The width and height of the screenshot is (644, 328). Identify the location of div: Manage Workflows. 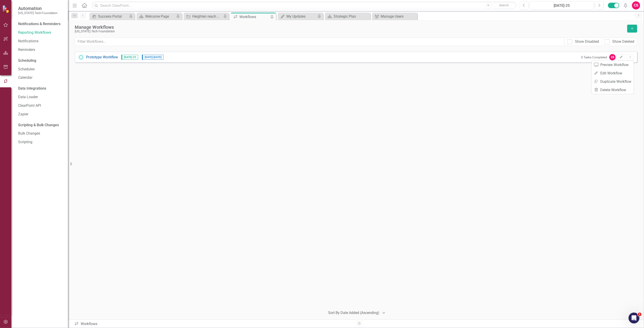
(350, 27).